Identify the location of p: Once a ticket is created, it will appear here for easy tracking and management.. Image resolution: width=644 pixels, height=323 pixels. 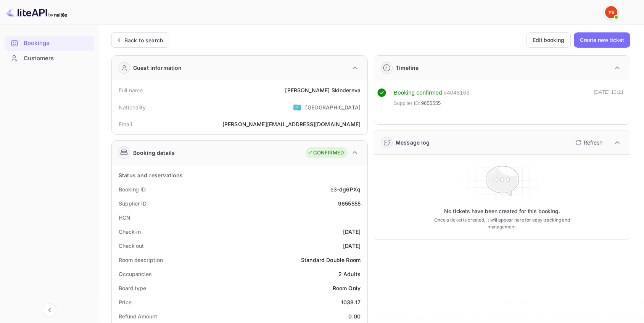
(502, 224).